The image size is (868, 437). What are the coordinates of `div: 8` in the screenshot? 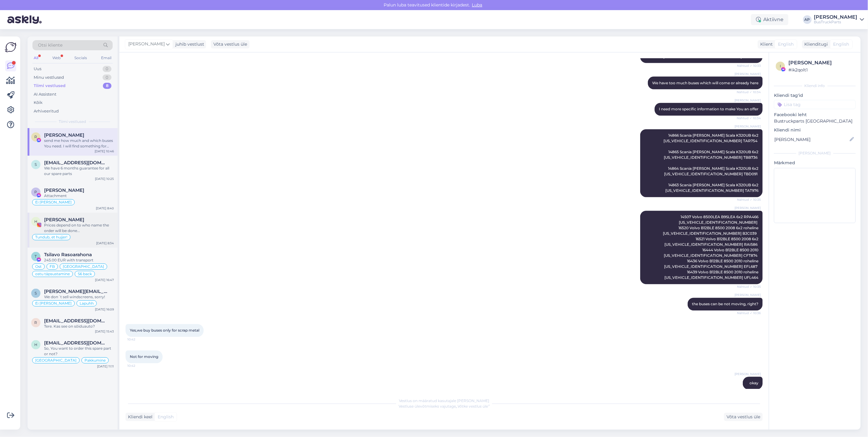 It's located at (107, 86).